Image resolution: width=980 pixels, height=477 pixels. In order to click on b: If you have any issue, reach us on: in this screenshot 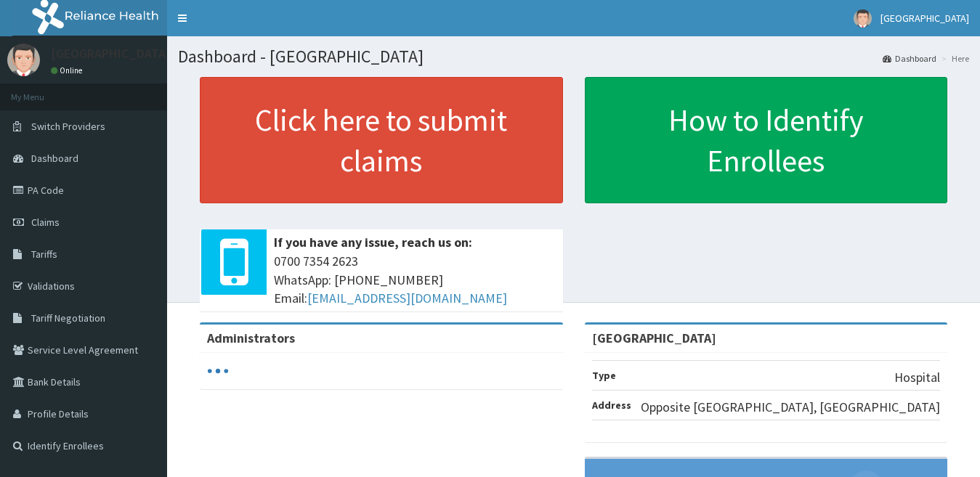, I will do `click(373, 241)`.